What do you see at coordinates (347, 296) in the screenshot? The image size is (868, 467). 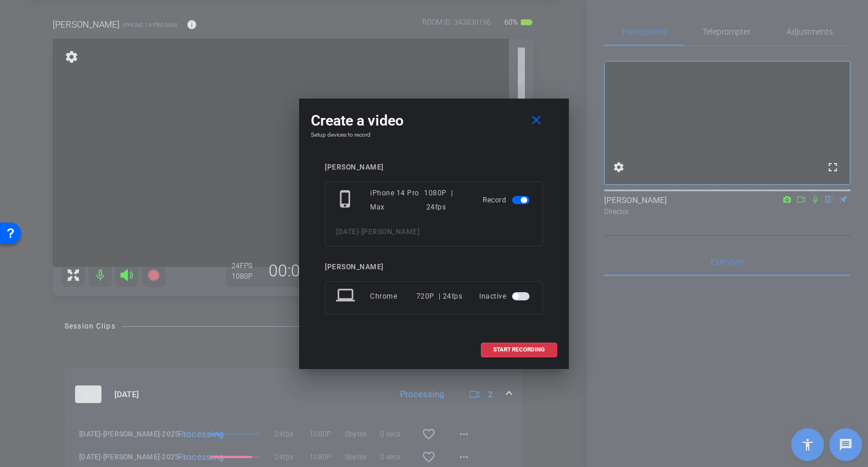 I see `mat-icon: laptop` at bounding box center [347, 296].